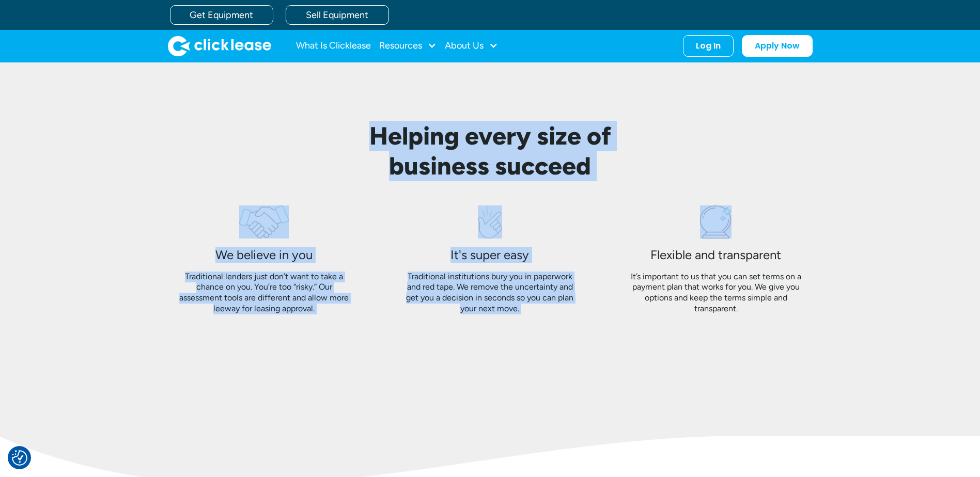 The width and height of the screenshot is (980, 477). Describe the element at coordinates (220, 46) in the screenshot. I see `img: Clicklease logo` at that location.